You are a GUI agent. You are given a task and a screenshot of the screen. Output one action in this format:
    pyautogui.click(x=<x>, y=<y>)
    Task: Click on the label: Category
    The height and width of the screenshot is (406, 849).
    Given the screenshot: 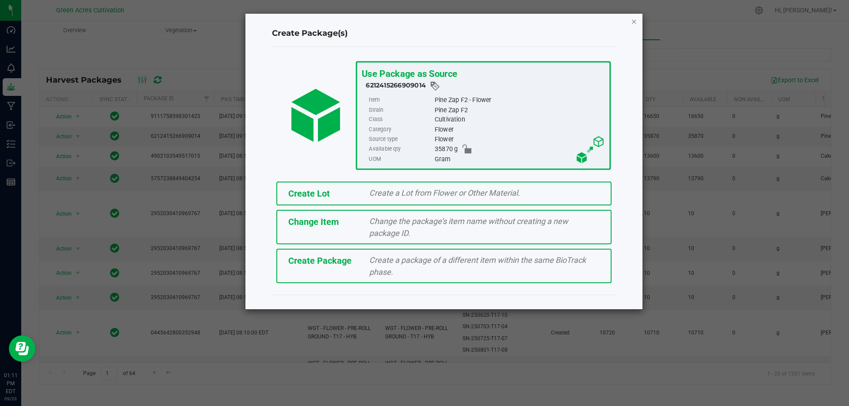 What is the action you would take?
    pyautogui.click(x=401, y=130)
    